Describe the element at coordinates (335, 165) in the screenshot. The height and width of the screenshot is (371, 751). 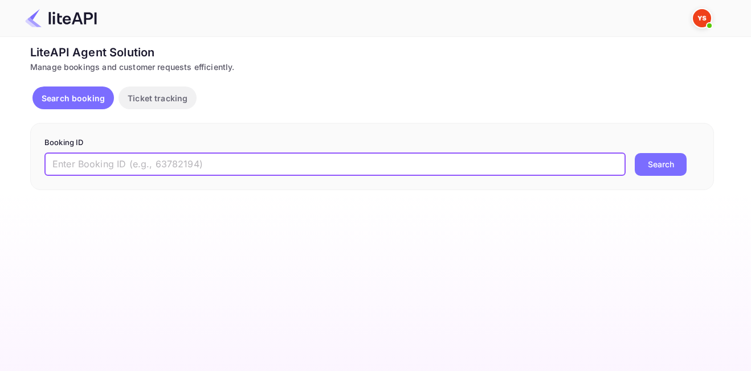
I see `input: Enter Booking ID (e.g., 63782194)` at that location.